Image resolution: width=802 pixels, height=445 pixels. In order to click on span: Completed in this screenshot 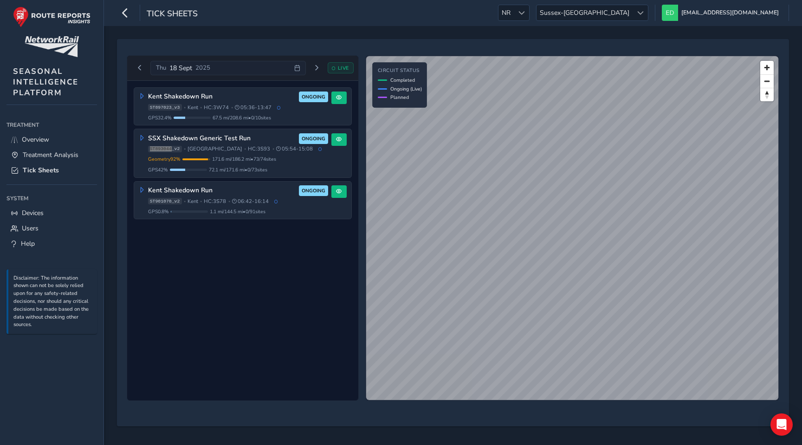, I will do `click(403, 80)`.